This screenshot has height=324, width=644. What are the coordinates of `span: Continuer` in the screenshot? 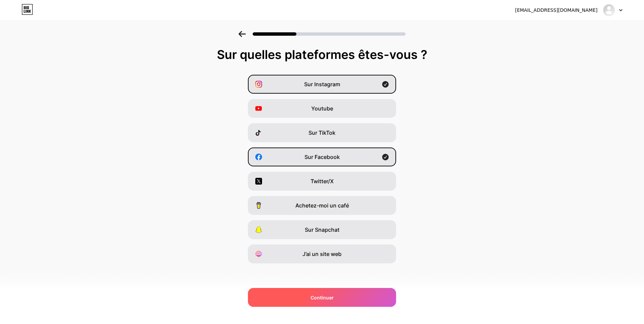 It's located at (322, 298).